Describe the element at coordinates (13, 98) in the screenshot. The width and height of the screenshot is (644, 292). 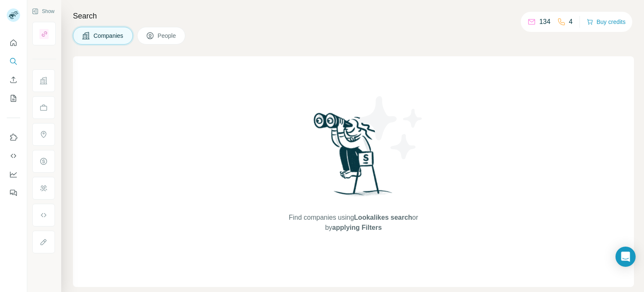
I see `button: My lists` at that location.